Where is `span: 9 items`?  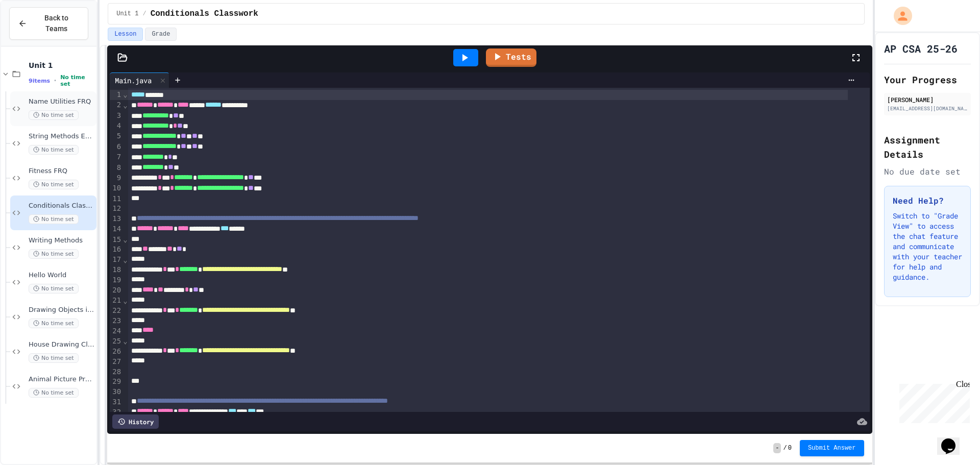
span: 9 items is located at coordinates (40, 81).